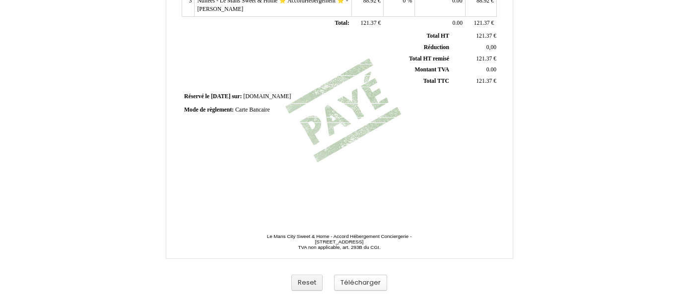 The width and height of the screenshot is (678, 297). I want to click on span: Total:, so click(342, 23).